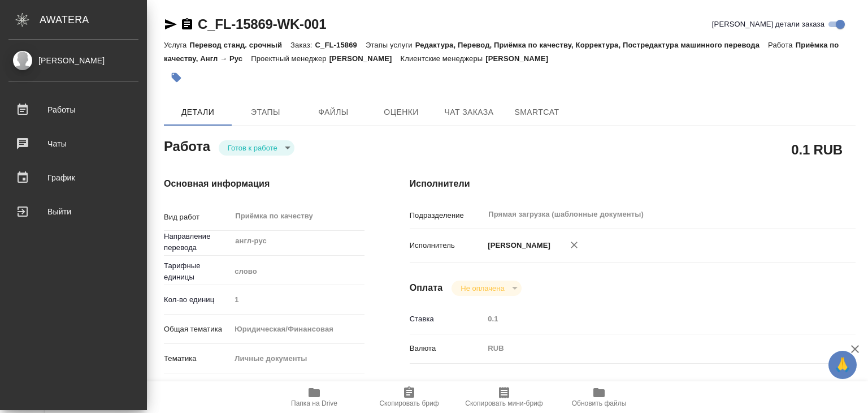 The height and width of the screenshot is (413, 868). What do you see at coordinates (176, 77) in the screenshot?
I see `button: Добавить тэг` at bounding box center [176, 77].